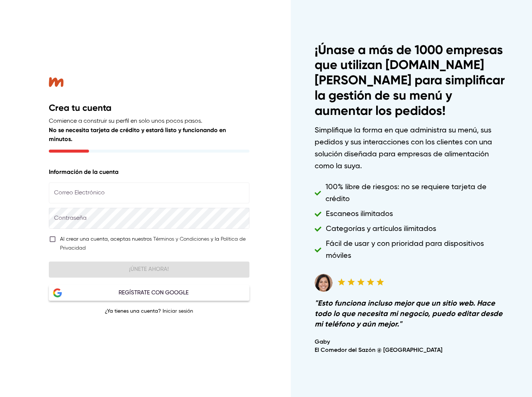 Image resolution: width=532 pixels, height=397 pixels. I want to click on div: Regístrate con Google, so click(154, 293).